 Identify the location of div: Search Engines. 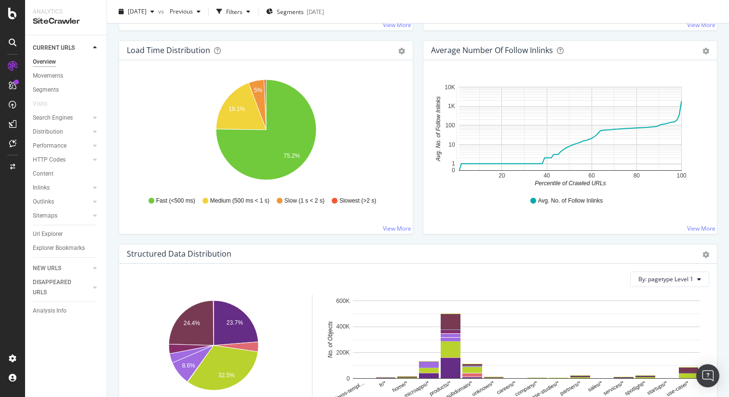
(53, 118).